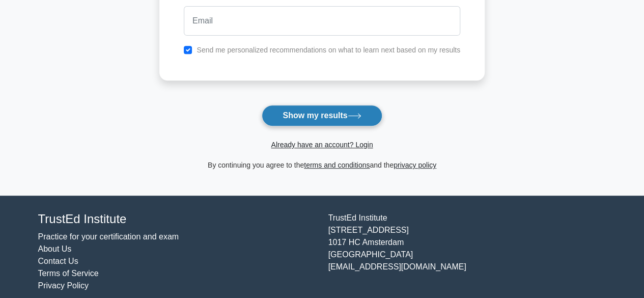 Image resolution: width=644 pixels, height=298 pixels. I want to click on a: privacy policy, so click(415, 165).